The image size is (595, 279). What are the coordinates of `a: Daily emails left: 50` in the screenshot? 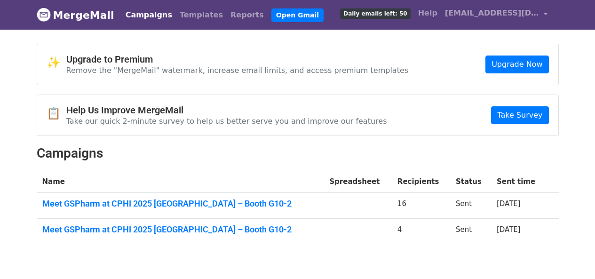 It's located at (375, 13).